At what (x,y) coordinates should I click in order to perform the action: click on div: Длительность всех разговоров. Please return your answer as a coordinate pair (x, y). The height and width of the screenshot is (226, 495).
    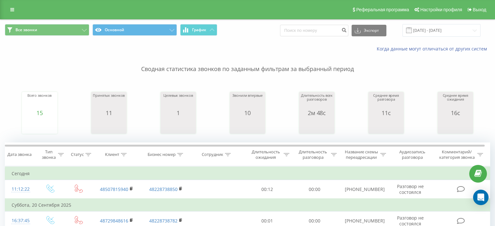
    Looking at the image, I should click on (317, 102).